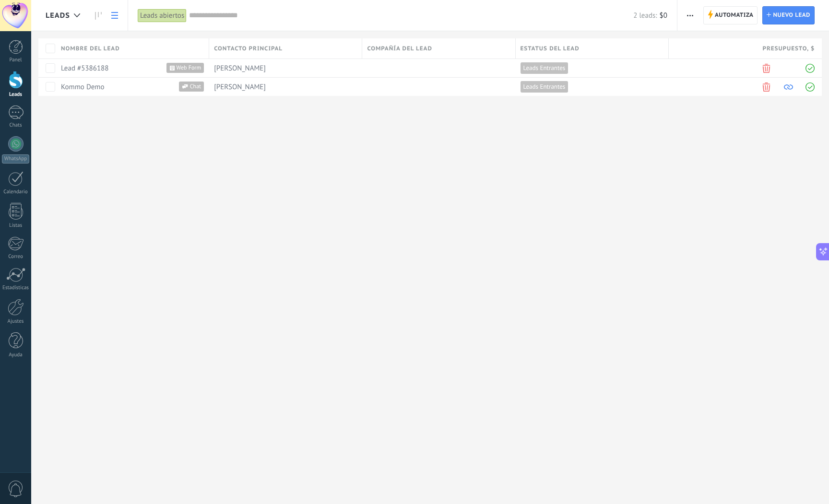 The image size is (829, 504). I want to click on div: Ajustes, so click(16, 321).